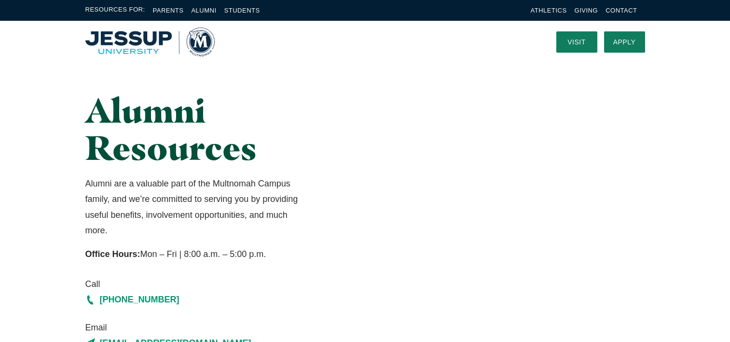 The width and height of the screenshot is (730, 342). I want to click on a: Contact, so click(621, 10).